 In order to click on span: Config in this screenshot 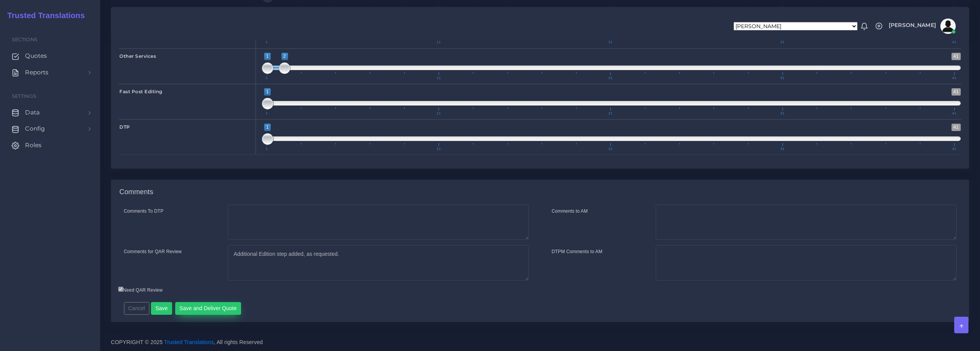, I will do `click(35, 128)`.